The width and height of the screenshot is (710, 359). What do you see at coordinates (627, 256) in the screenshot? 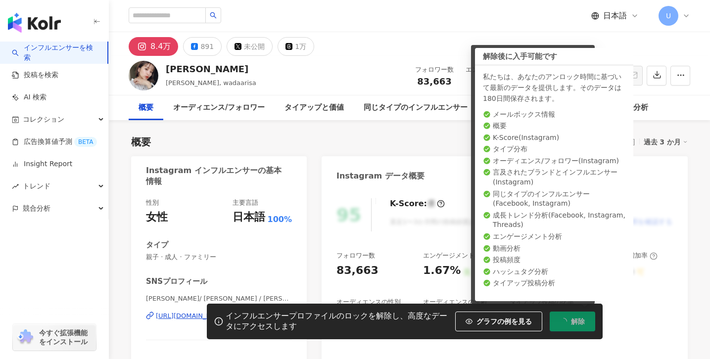
I see `div: フォロワー増加率` at bounding box center [627, 256].